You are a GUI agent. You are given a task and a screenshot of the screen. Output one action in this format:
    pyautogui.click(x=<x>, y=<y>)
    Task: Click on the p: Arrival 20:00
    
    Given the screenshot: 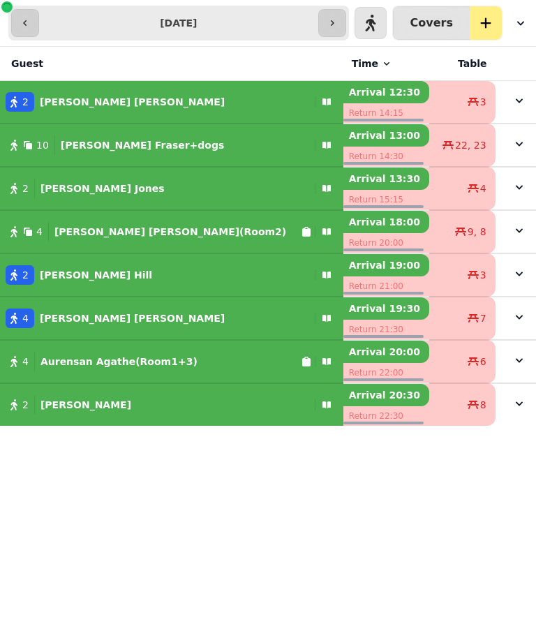 What is the action you would take?
    pyautogui.click(x=386, y=352)
    